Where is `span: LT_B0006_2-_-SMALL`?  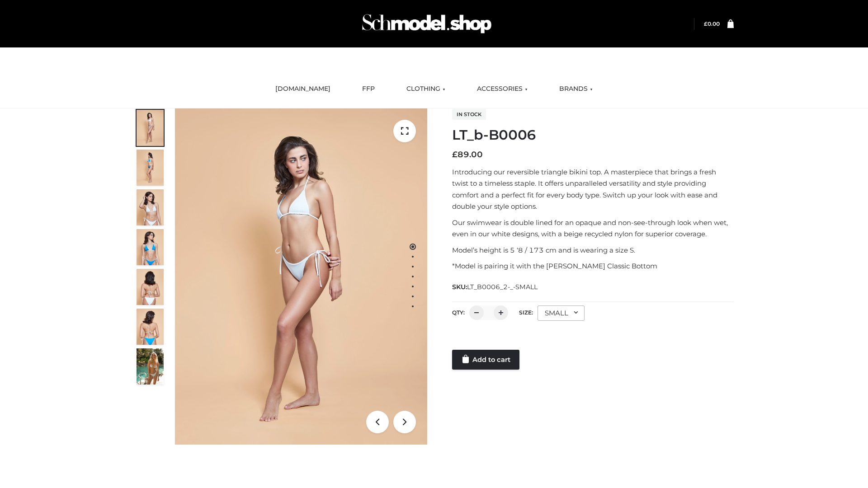
span: LT_B0006_2-_-SMALL is located at coordinates (502, 287).